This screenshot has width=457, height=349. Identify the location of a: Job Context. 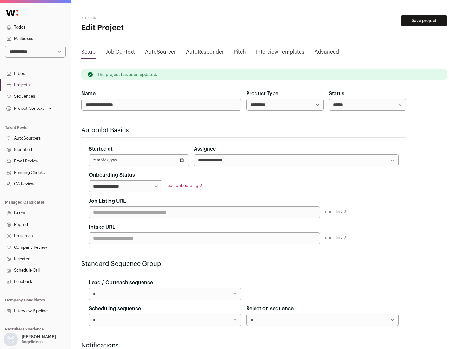
(120, 53).